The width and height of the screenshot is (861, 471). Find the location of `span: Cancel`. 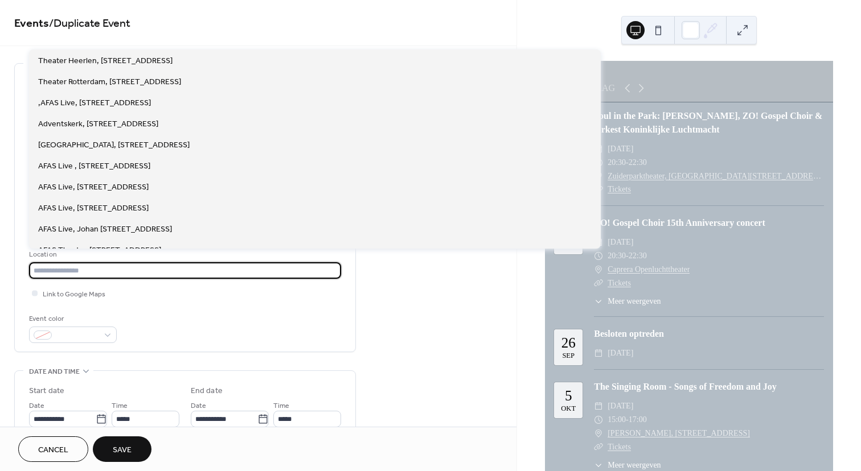

span: Cancel is located at coordinates (53, 450).